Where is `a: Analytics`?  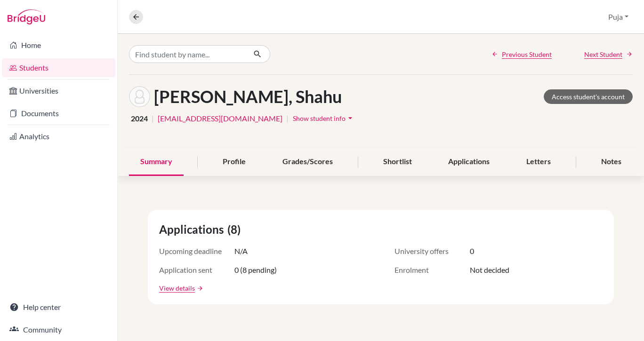
a: Analytics is located at coordinates (58, 137).